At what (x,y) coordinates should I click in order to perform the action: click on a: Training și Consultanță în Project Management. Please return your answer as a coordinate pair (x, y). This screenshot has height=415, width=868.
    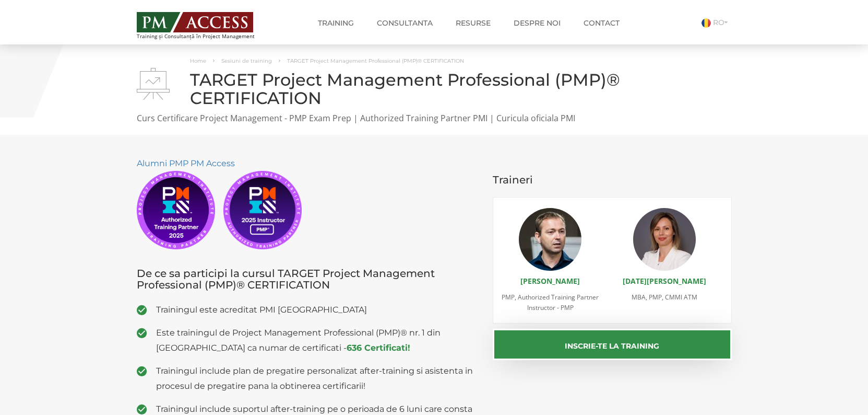
    Looking at the image, I should click on (205, 24).